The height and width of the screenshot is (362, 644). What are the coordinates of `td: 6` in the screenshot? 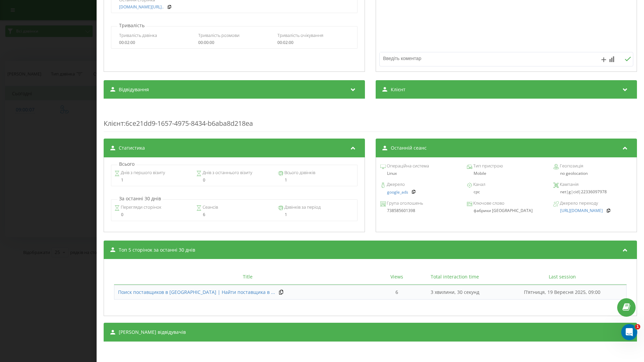 It's located at (397, 292).